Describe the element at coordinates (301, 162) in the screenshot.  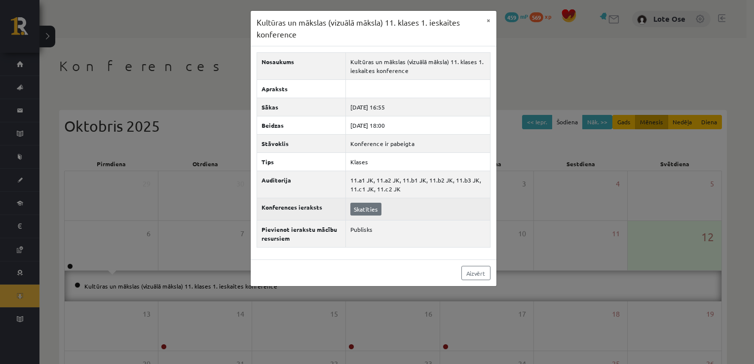
I see `th: Tips` at that location.